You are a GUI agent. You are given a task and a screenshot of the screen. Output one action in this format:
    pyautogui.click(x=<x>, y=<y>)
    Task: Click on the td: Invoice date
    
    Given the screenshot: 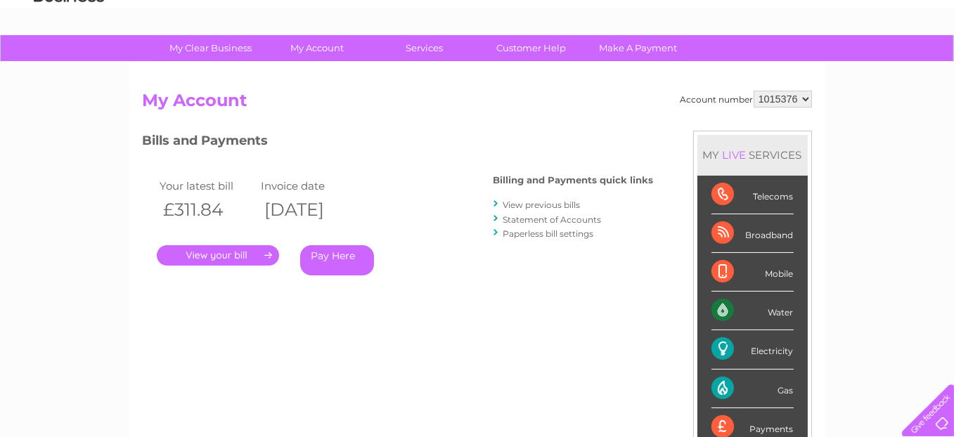 What is the action you would take?
    pyautogui.click(x=308, y=186)
    